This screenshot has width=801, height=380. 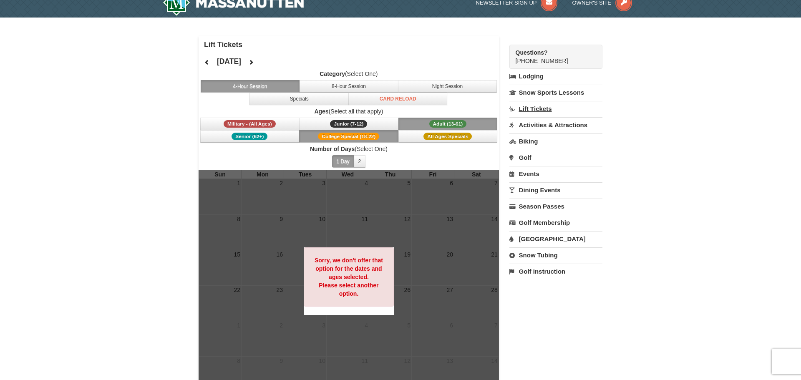 What do you see at coordinates (448, 86) in the screenshot?
I see `button: Night Session` at bounding box center [448, 86].